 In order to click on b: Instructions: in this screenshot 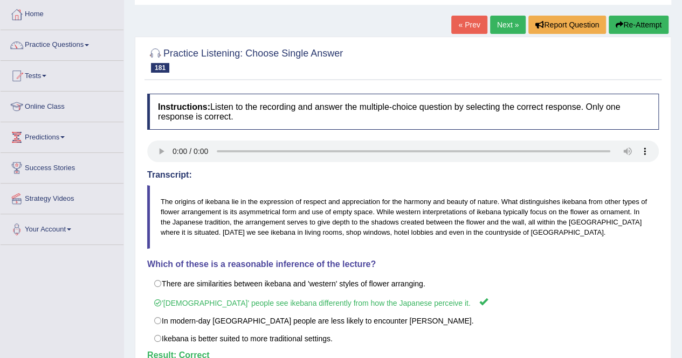, I will do `click(184, 107)`.